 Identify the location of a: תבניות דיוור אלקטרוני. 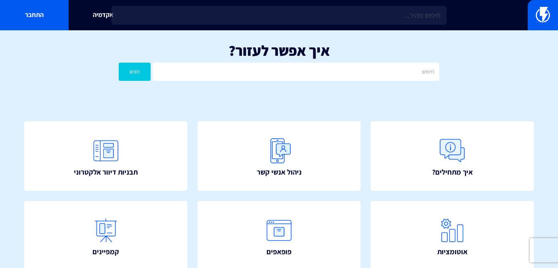
(106, 156).